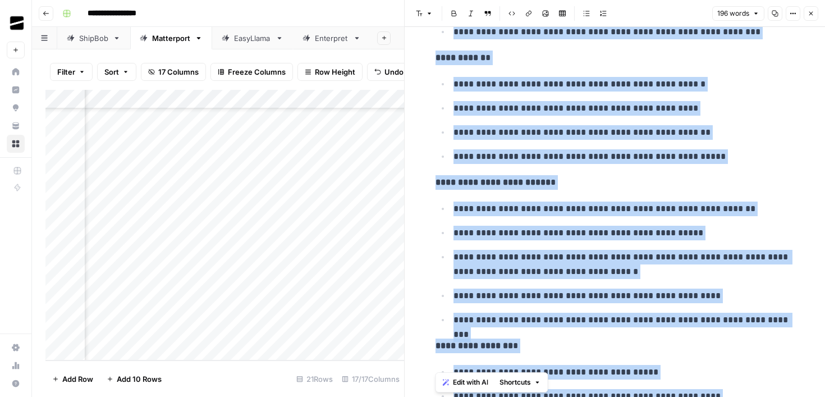  What do you see at coordinates (738, 13) in the screenshot?
I see `button: 196 words` at bounding box center [738, 13].